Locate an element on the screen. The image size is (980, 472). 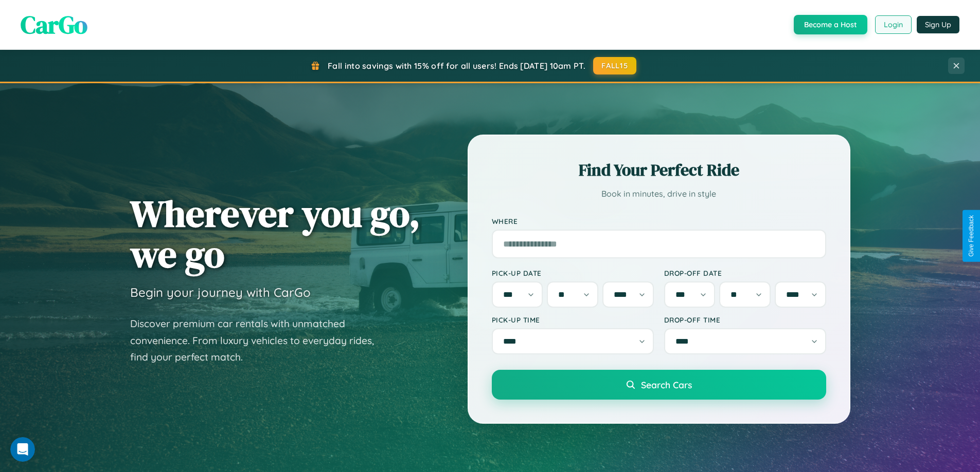
label: Drop-off Date is located at coordinates (744, 273).